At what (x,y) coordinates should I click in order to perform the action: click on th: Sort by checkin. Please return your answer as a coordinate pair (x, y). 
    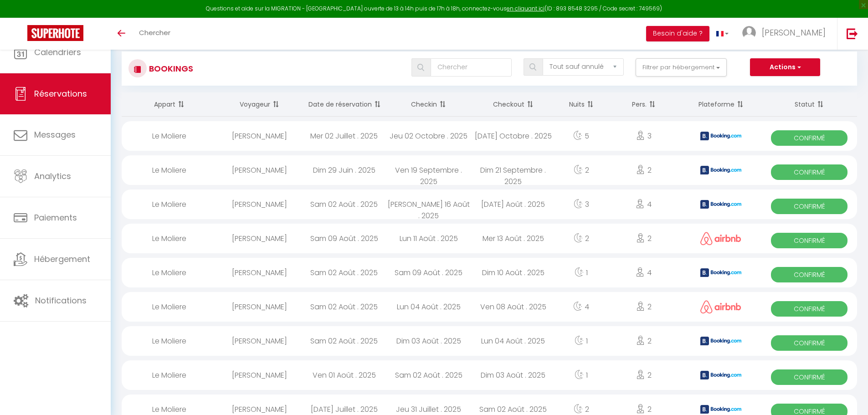
    Looking at the image, I should click on (429, 105).